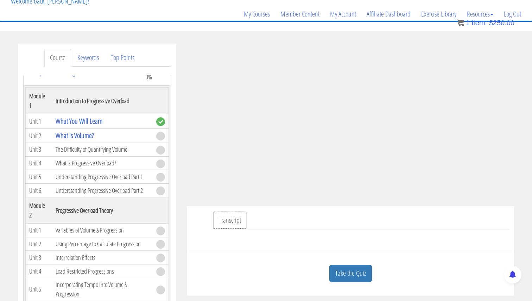  Describe the element at coordinates (88, 58) in the screenshot. I see `a: Keywords` at that location.